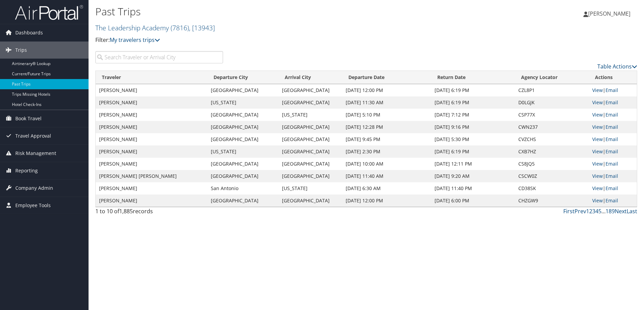  Describe the element at coordinates (387, 78) in the screenshot. I see `th: Departure Date: activate to sort column ascending` at that location.